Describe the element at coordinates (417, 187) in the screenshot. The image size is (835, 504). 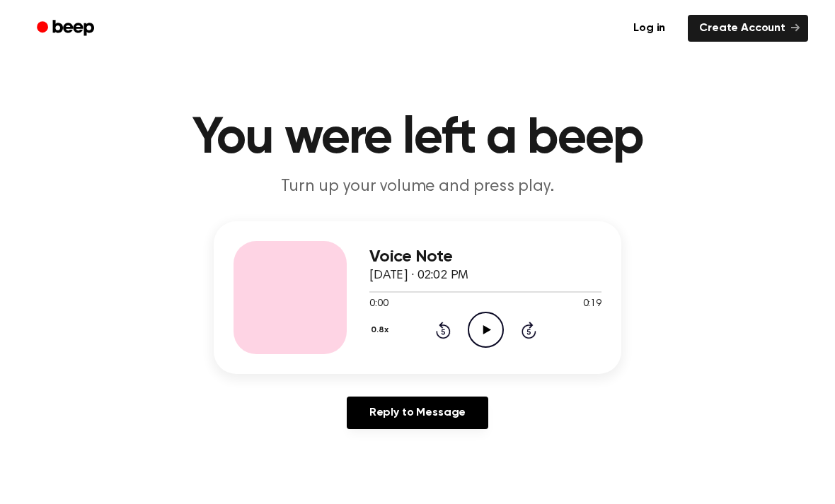
I see `p: Turn up your volume and press play.` at that location.